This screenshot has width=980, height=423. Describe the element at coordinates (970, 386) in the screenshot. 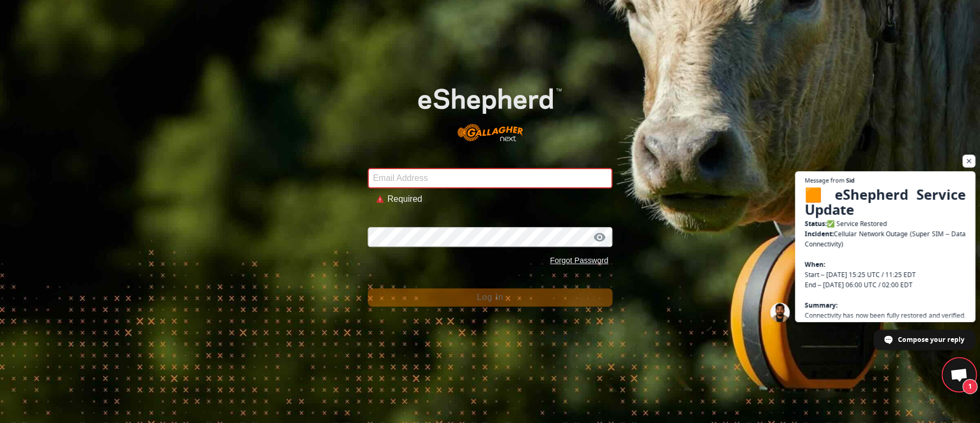

I see `span: 1` at that location.